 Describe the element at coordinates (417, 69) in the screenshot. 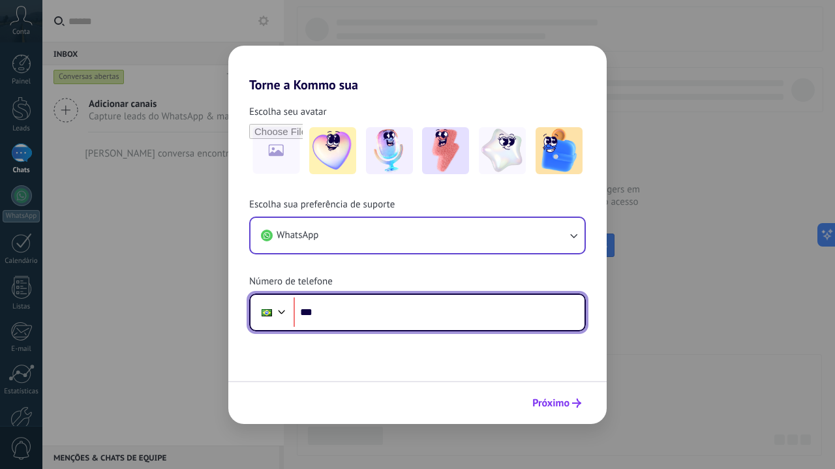

I see `h2: Torne a Kommo sua` at that location.